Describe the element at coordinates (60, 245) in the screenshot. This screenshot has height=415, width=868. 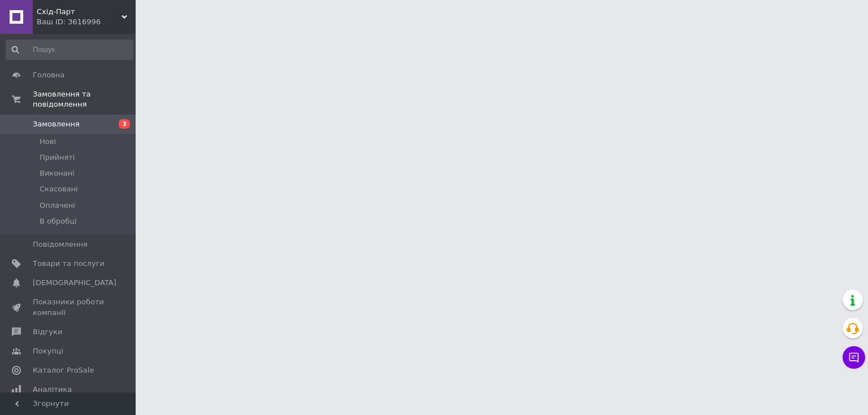
I see `span: Повідомлення` at that location.